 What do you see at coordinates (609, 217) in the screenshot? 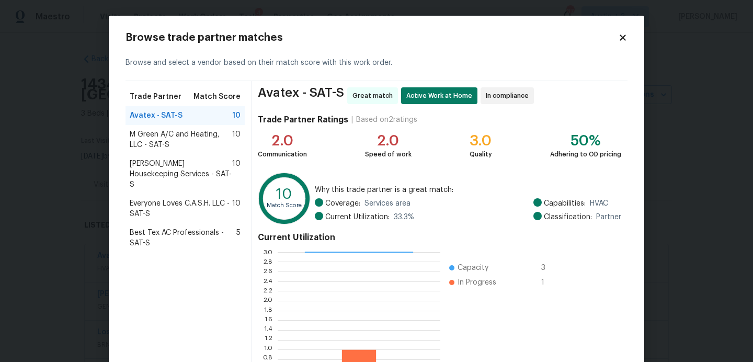
I see `span: Partner` at bounding box center [609, 217].